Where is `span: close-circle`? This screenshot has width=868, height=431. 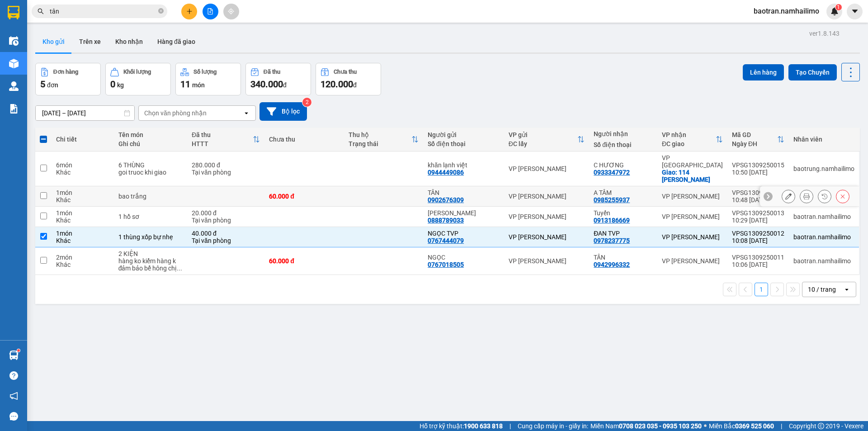
span: close-circle is located at coordinates (161, 11).